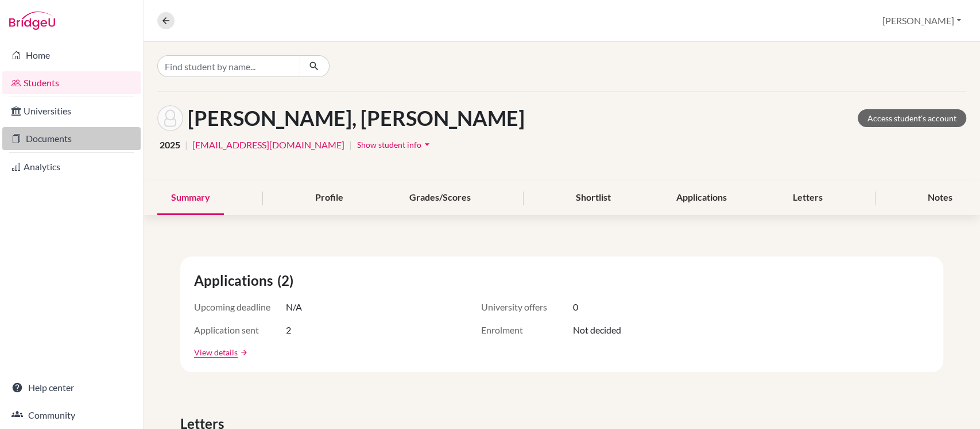  I want to click on img: Bridge-U, so click(32, 21).